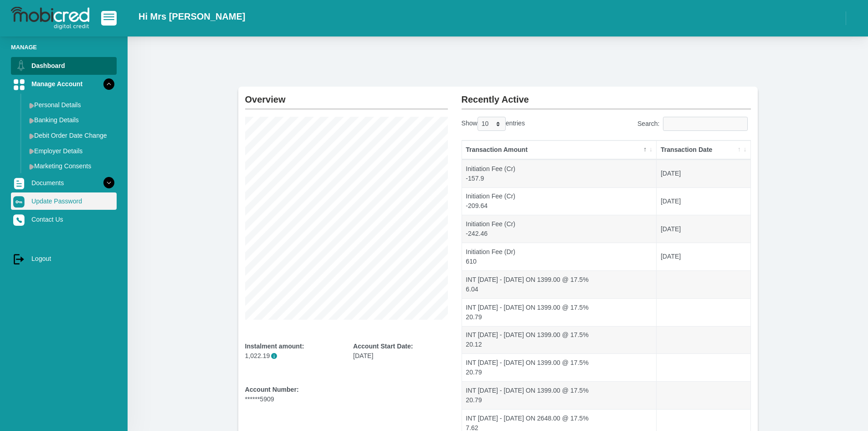 This screenshot has width=868, height=431. Describe the element at coordinates (272, 389) in the screenshot. I see `b: Account Number:` at that location.